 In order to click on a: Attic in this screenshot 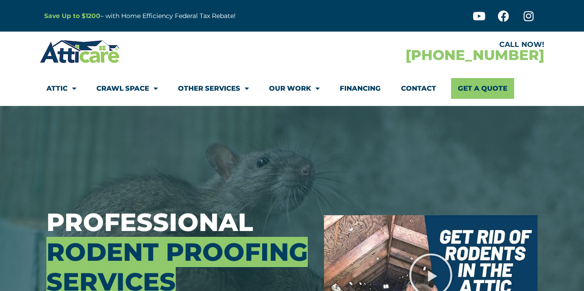, I will do `click(61, 88)`.